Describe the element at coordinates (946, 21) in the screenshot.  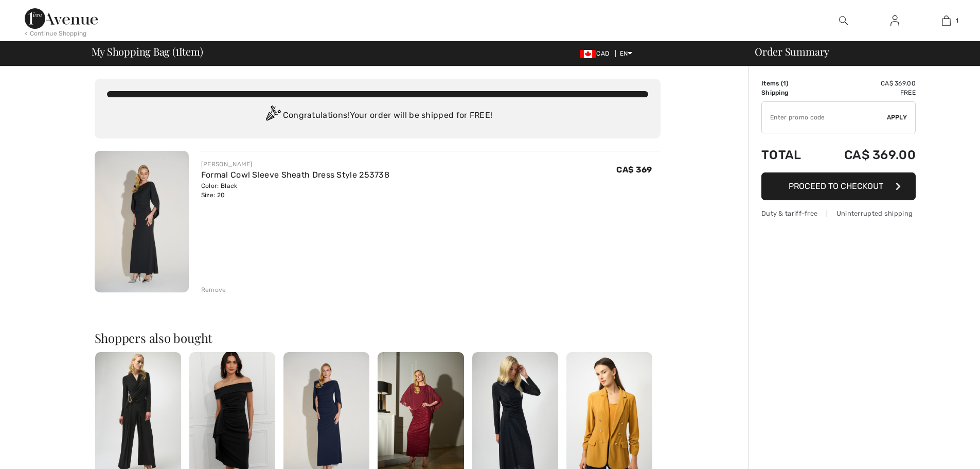
I see `a: 1` at that location.